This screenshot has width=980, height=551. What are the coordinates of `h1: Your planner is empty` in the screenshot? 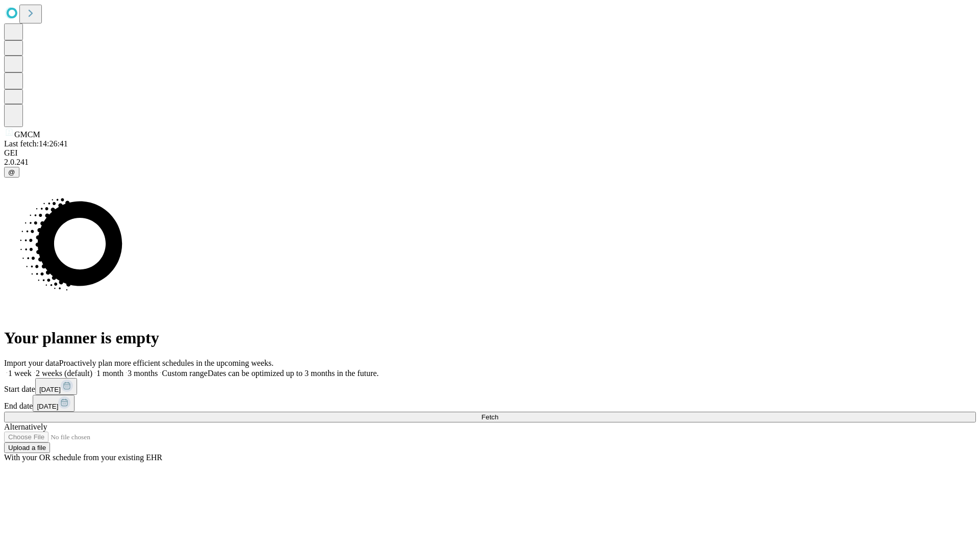 It's located at (490, 338).